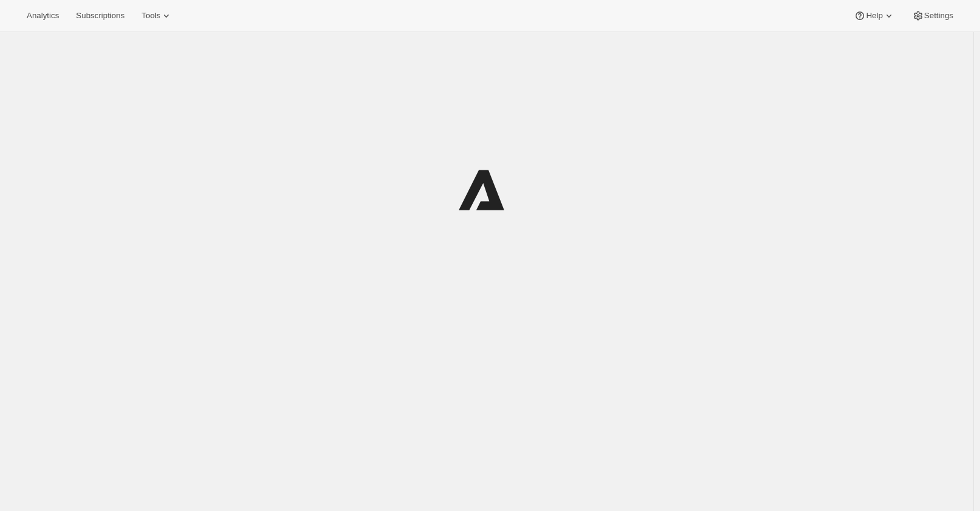 This screenshot has height=511, width=980. What do you see at coordinates (933, 16) in the screenshot?
I see `button: Settings` at bounding box center [933, 16].